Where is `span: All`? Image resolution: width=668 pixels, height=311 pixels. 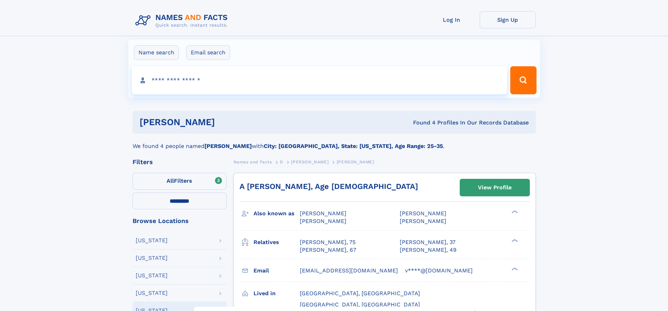 span: All is located at coordinates (170, 180).